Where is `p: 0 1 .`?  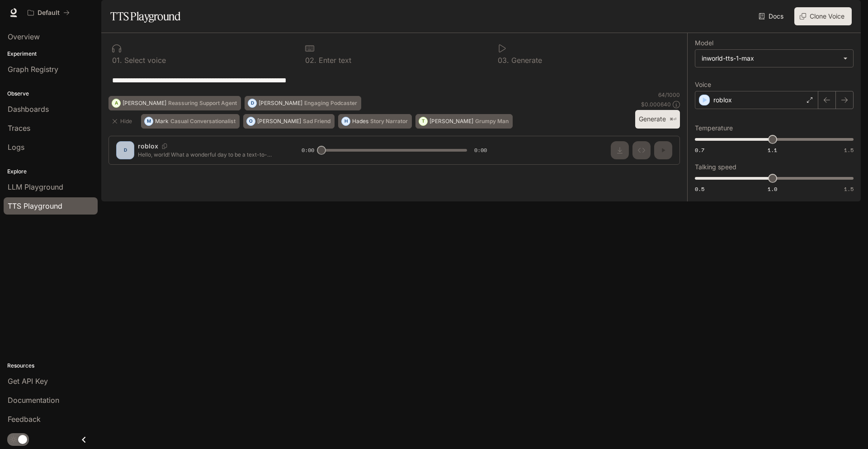 p: 0 1 . is located at coordinates (117, 60).